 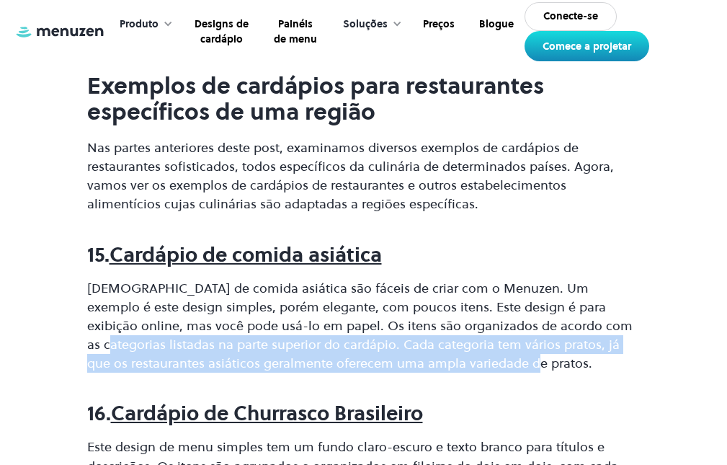 What do you see at coordinates (587, 46) in the screenshot?
I see `a: Comece a projetar` at bounding box center [587, 46].